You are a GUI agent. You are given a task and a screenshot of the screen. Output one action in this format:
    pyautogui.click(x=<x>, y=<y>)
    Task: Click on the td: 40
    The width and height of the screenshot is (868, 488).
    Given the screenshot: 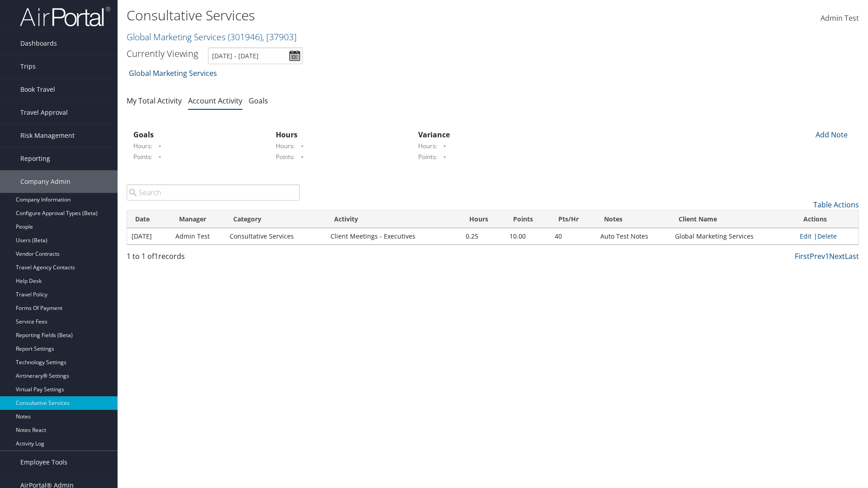 What is the action you would take?
    pyautogui.click(x=573, y=236)
    